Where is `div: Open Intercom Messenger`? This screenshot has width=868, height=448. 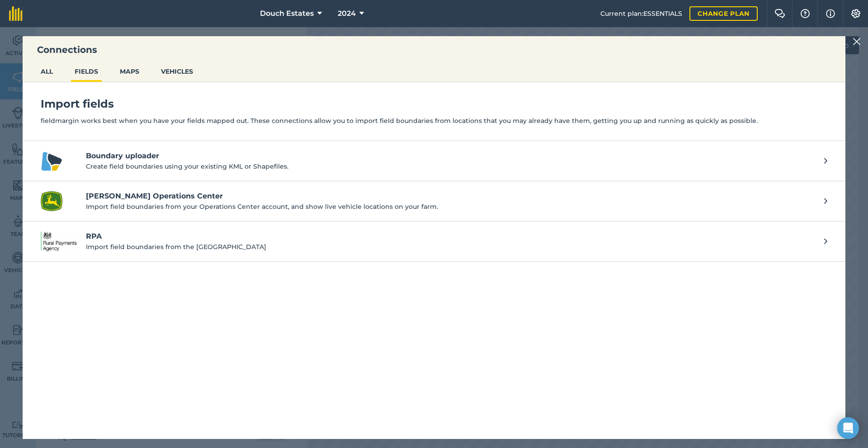
div: Open Intercom Messenger is located at coordinates (849, 428).